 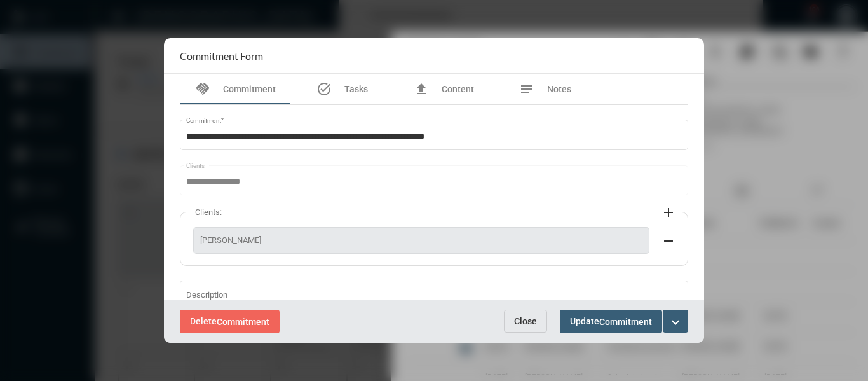 I want to click on button: Close, so click(x=525, y=322).